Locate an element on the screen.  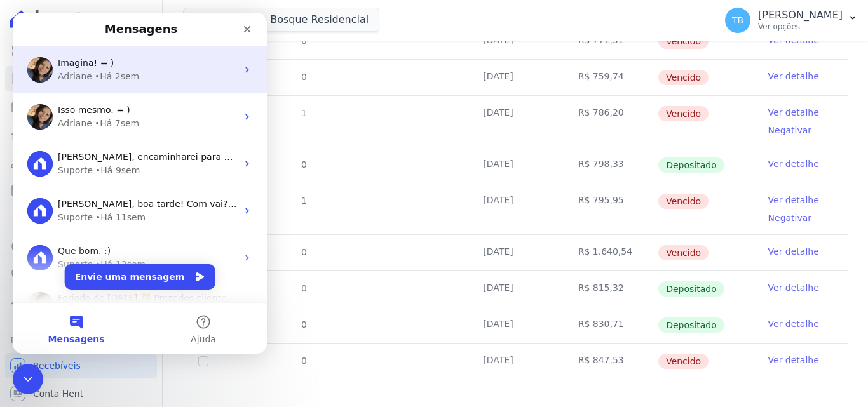
a: Clientes is located at coordinates (80, 162).